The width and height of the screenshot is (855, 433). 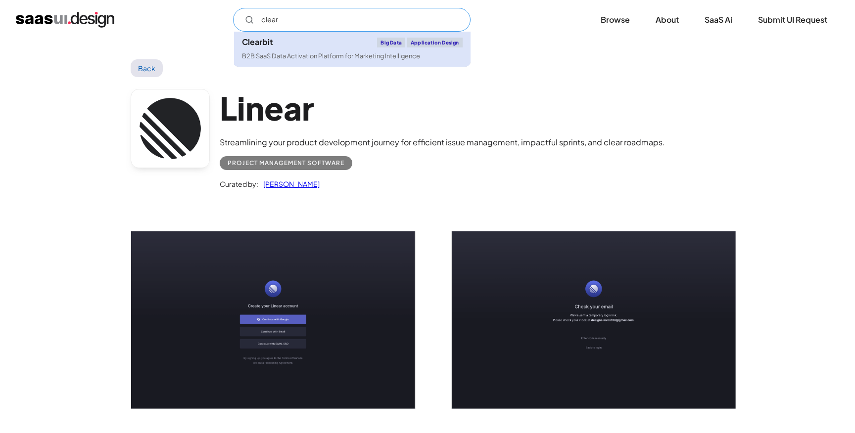 What do you see at coordinates (442, 108) in the screenshot?
I see `h1: Linear` at bounding box center [442, 108].